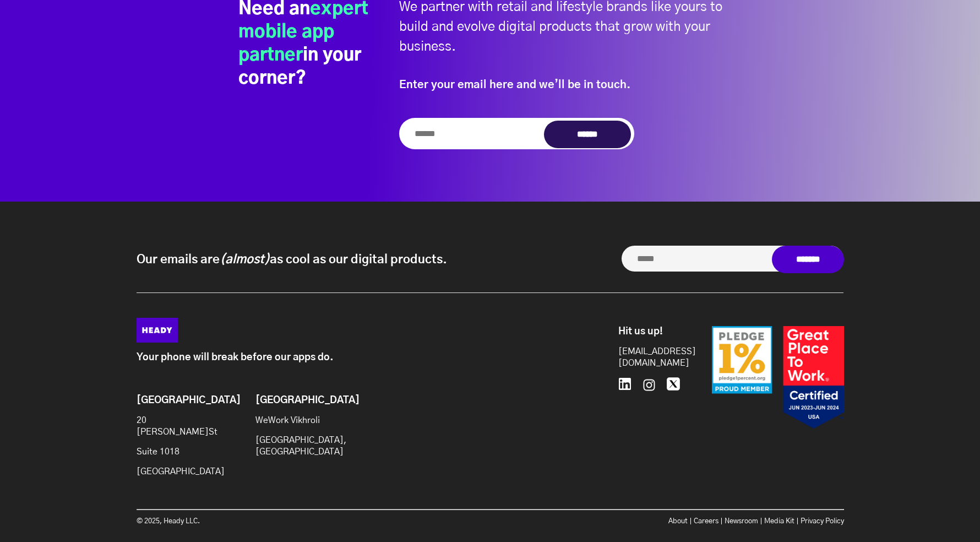  What do you see at coordinates (779, 522) in the screenshot?
I see `a: Media Kit` at bounding box center [779, 522].